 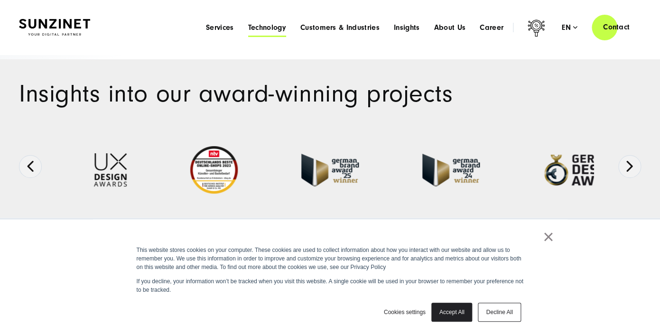 I want to click on h1: Insights into our award-winning projects, so click(x=330, y=94).